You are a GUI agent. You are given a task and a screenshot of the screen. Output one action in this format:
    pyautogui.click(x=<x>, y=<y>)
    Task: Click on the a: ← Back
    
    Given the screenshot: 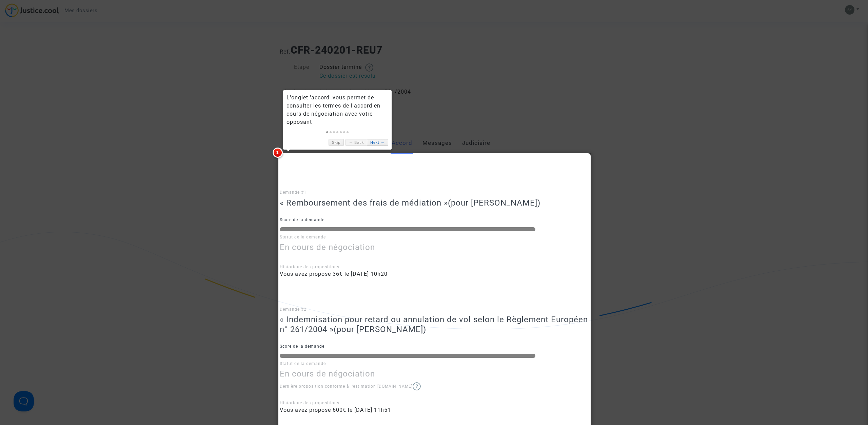 What is the action you would take?
    pyautogui.click(x=356, y=142)
    